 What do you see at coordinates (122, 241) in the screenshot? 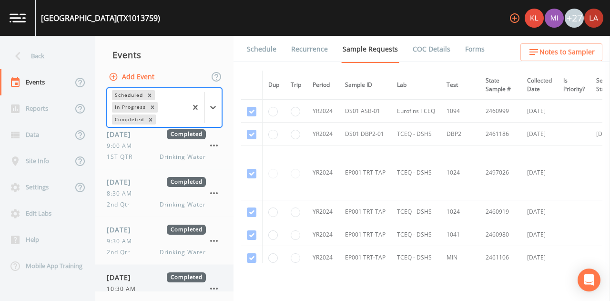
I see `span: 9:30 AM` at bounding box center [122, 241].